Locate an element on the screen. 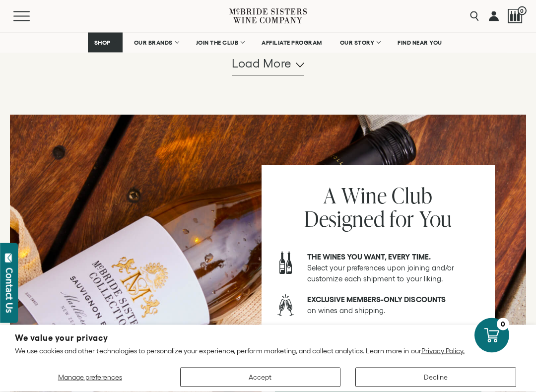 The image size is (536, 392). span: Load more is located at coordinates (261, 64).